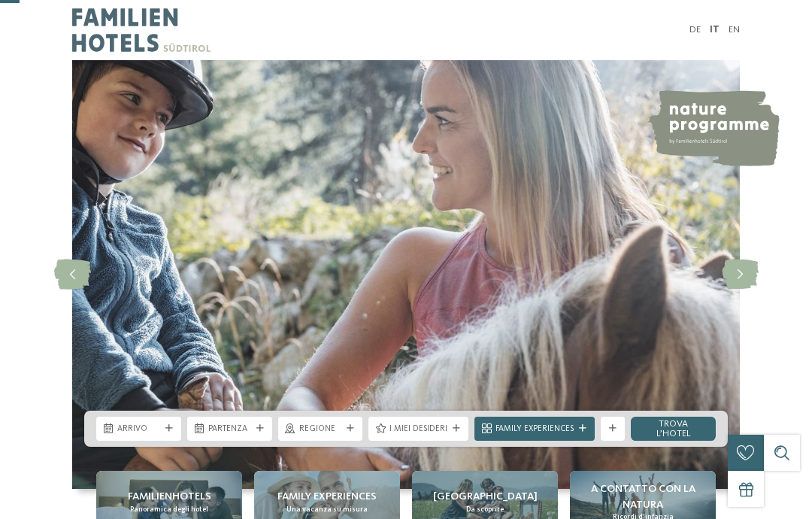  I want to click on img: Family hotel Alto Adige: the happy family places!, so click(406, 274).